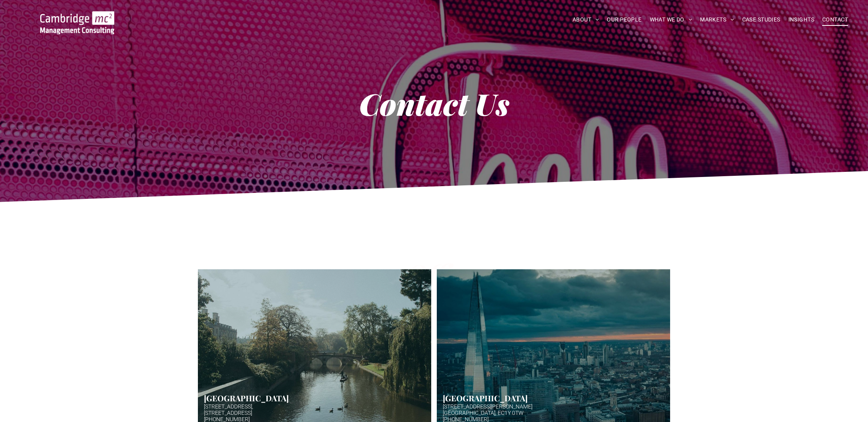 The image size is (868, 422). Describe the element at coordinates (448, 274) in the screenshot. I see `span: Offices` at that location.